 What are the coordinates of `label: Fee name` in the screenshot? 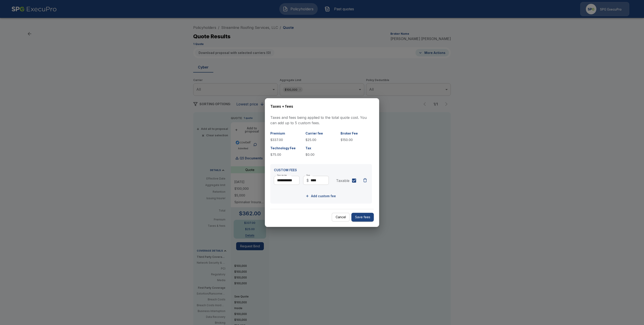 It's located at (282, 175).